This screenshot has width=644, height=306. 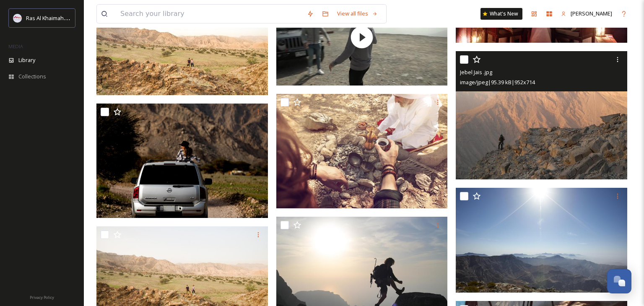 What do you see at coordinates (209, 14) in the screenshot?
I see `input: Search your library` at bounding box center [209, 14].